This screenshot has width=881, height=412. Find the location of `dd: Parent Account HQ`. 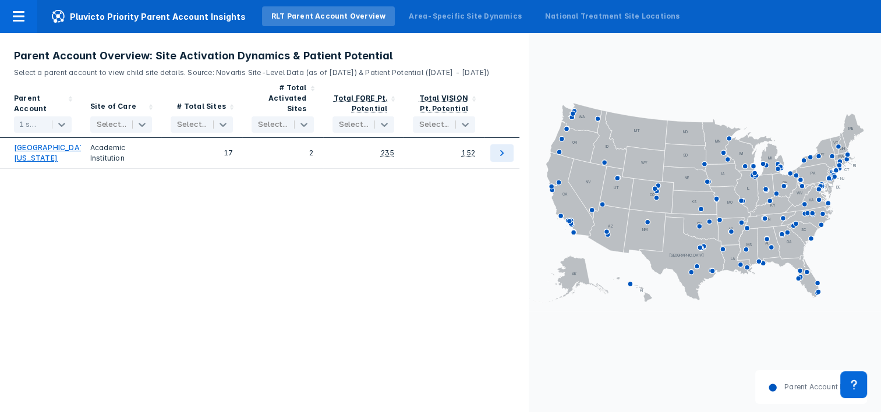

dd: Parent Account HQ is located at coordinates (814, 387).